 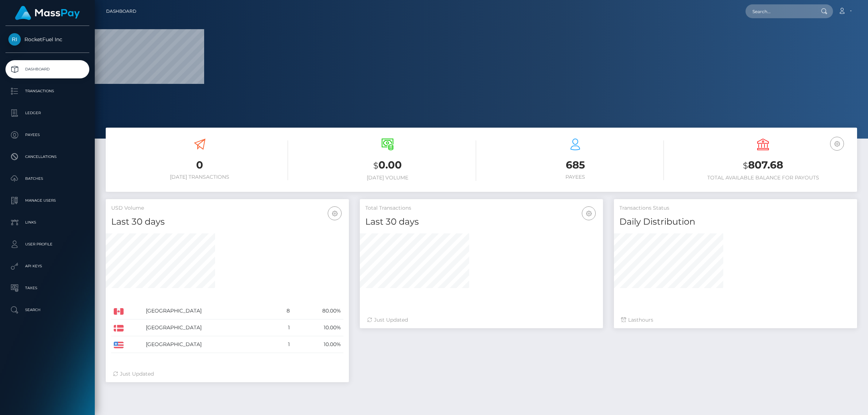 What do you see at coordinates (47, 157) in the screenshot?
I see `a: Cancellations` at bounding box center [47, 157].